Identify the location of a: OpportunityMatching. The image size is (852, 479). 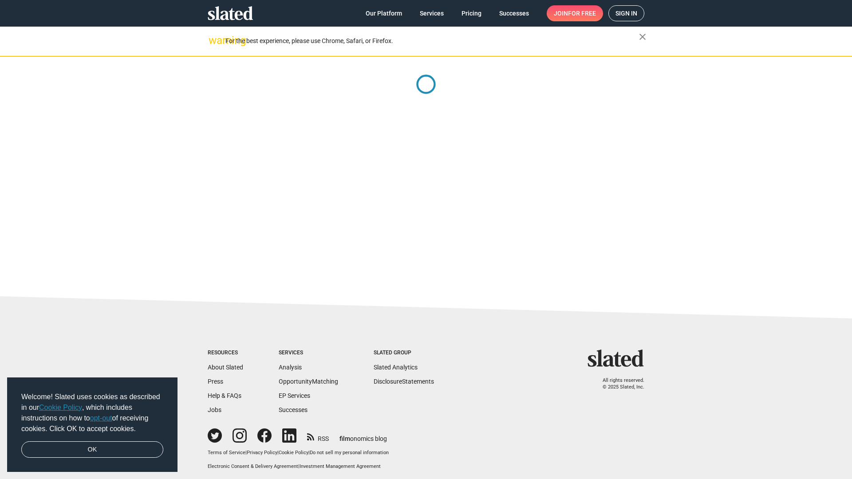
(309, 382).